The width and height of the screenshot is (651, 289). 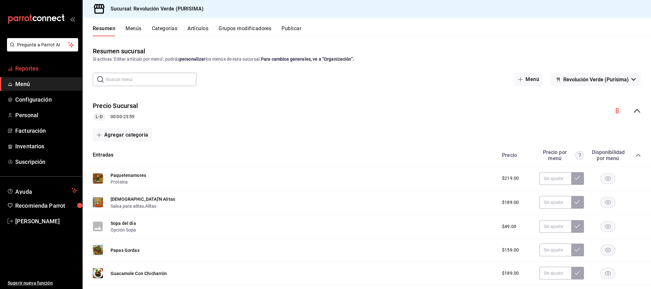 I want to click on div: collapse-menu-row, so click(x=367, y=111).